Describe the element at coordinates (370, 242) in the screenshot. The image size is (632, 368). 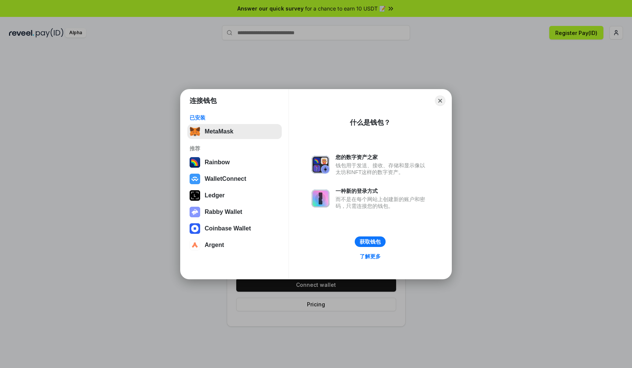
I see `div: 获取钱包` at that location.